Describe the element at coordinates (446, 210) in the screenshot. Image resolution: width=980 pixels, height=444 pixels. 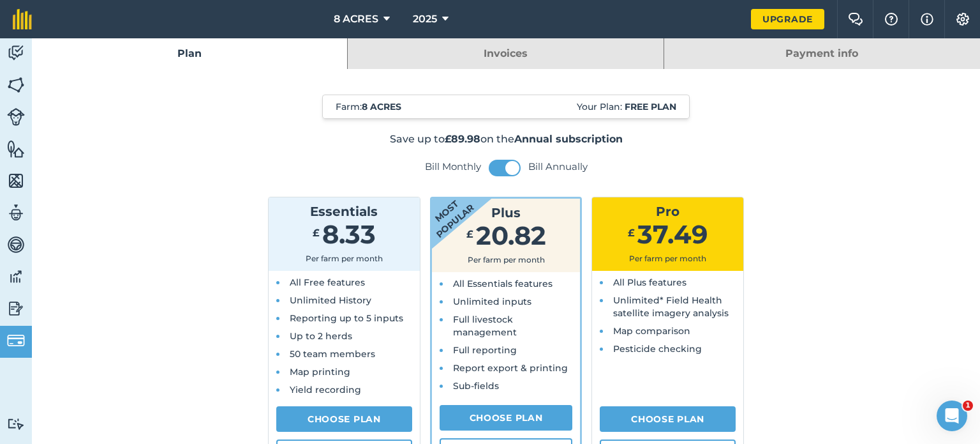
I see `strong: Most popular` at that location.